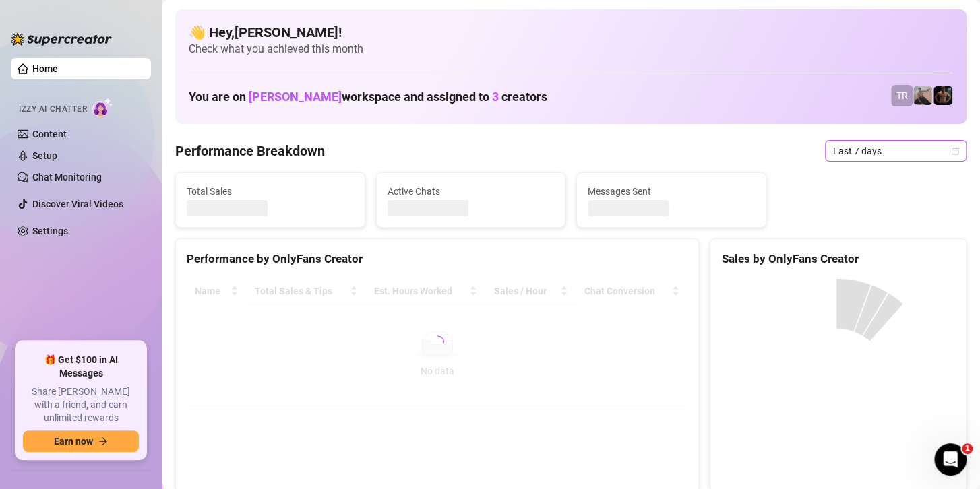 The image size is (980, 489). What do you see at coordinates (923, 96) in the screenshot?
I see `img: LC` at bounding box center [923, 96].